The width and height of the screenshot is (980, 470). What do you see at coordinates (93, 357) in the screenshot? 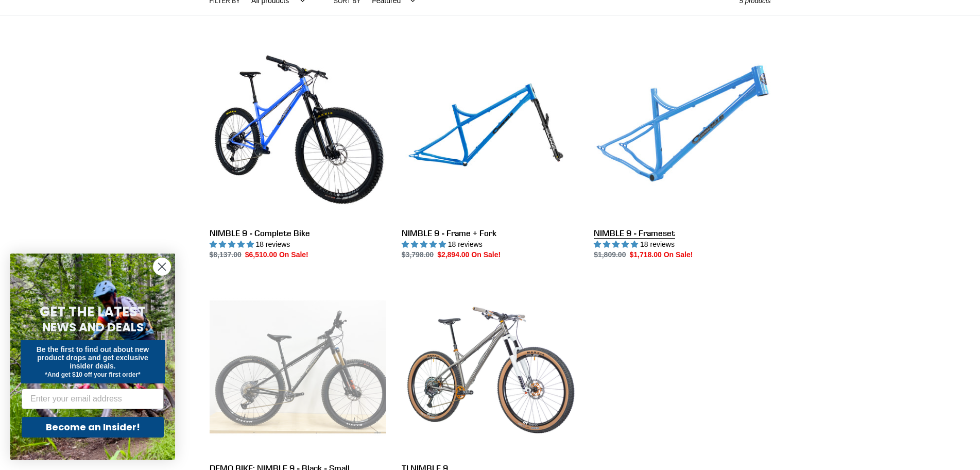
I see `span: Be the first to find out about new product drops and get exclusive insider deals.` at bounding box center [93, 357].